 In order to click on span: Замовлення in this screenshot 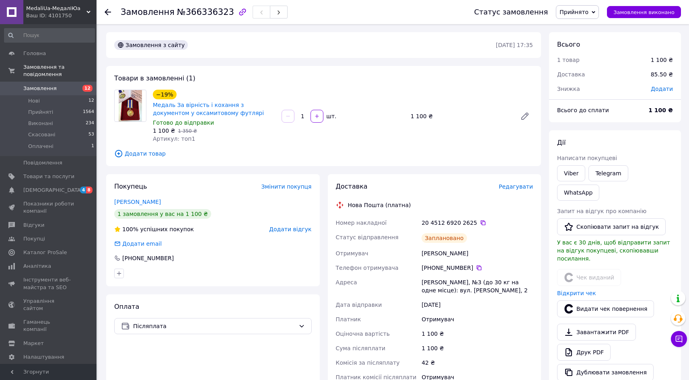, I will do `click(40, 88)`.